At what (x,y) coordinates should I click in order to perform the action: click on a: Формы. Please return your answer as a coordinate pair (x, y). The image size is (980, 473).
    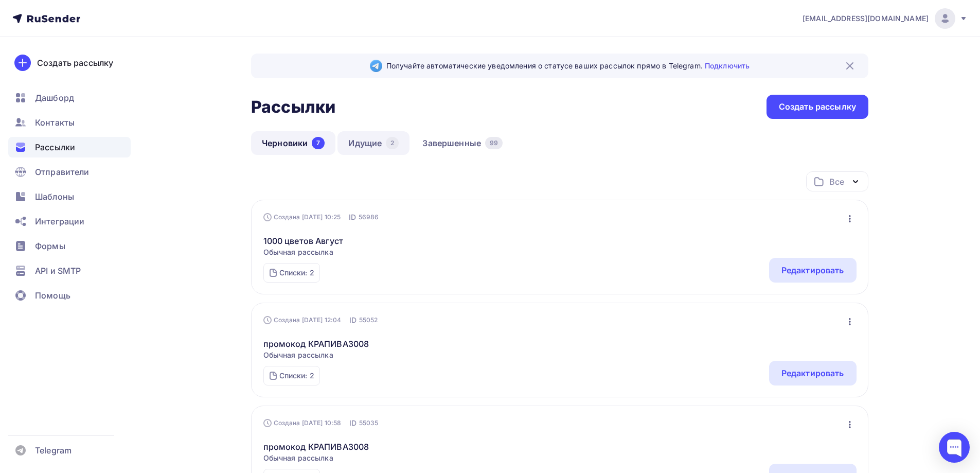
    Looking at the image, I should click on (69, 246).